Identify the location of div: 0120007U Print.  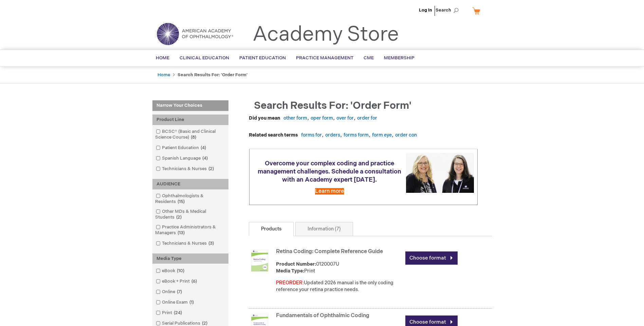
(339, 268).